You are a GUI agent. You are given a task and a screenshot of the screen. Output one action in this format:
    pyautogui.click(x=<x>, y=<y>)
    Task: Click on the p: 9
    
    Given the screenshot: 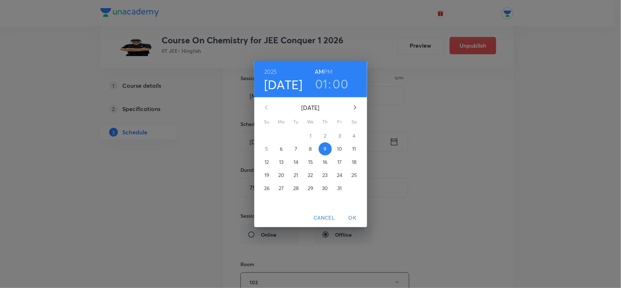 What is the action you would take?
    pyautogui.click(x=325, y=149)
    